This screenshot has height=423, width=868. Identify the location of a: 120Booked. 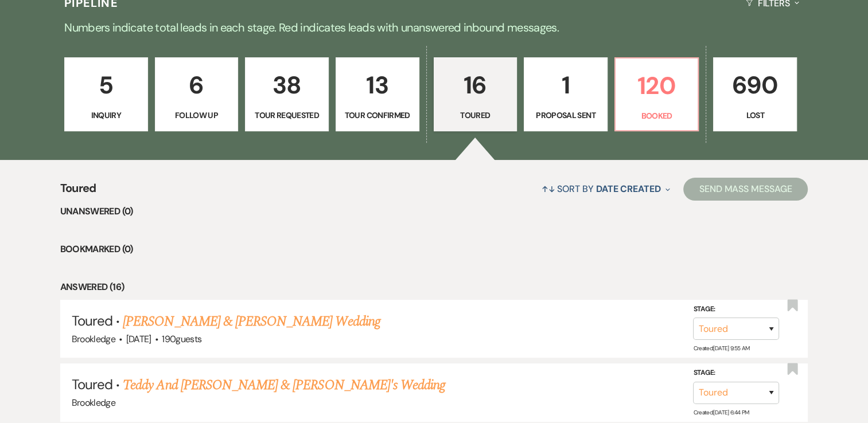
(657, 94).